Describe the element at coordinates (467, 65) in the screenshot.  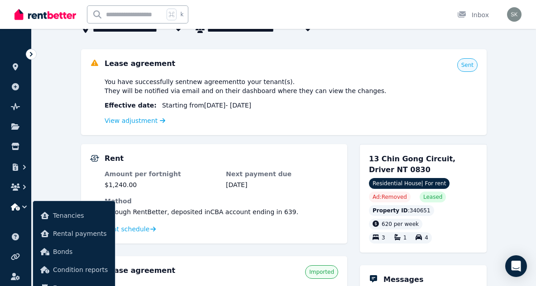
I see `span: Sent` at that location.